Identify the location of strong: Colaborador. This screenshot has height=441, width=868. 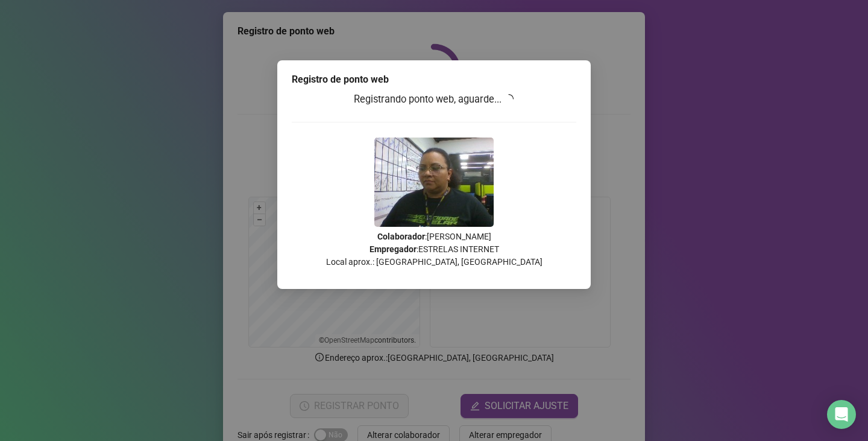
(401, 236).